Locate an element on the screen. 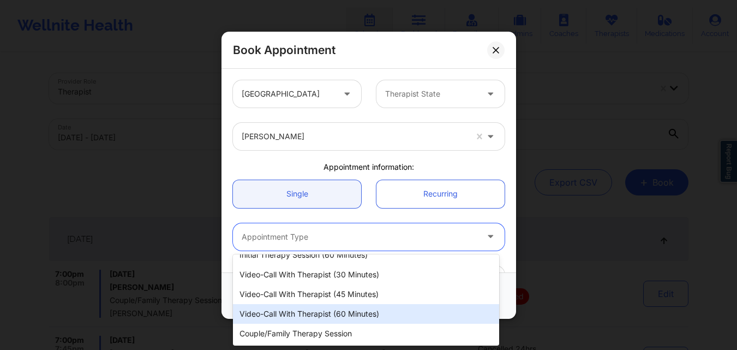 This screenshot has width=737, height=350. div: Video-Call with Therapist (60 minutes) is located at coordinates (366, 314).